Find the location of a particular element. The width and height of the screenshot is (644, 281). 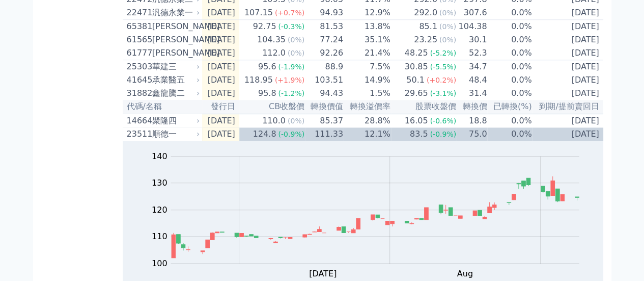

tspan: 140 is located at coordinates (159, 156).